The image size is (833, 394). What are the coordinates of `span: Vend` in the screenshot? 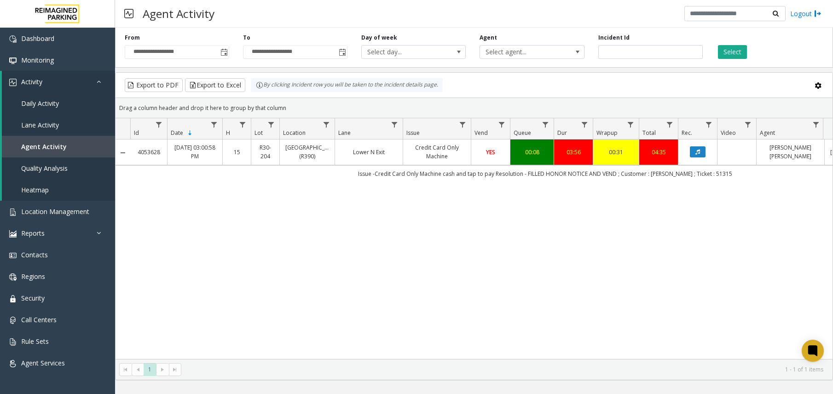 It's located at (481, 133).